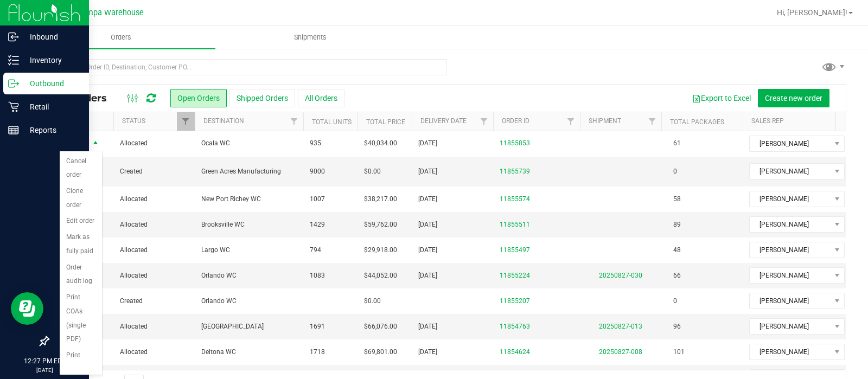 The image size is (868, 379). What do you see at coordinates (794, 98) in the screenshot?
I see `span: Create new order` at bounding box center [794, 98].